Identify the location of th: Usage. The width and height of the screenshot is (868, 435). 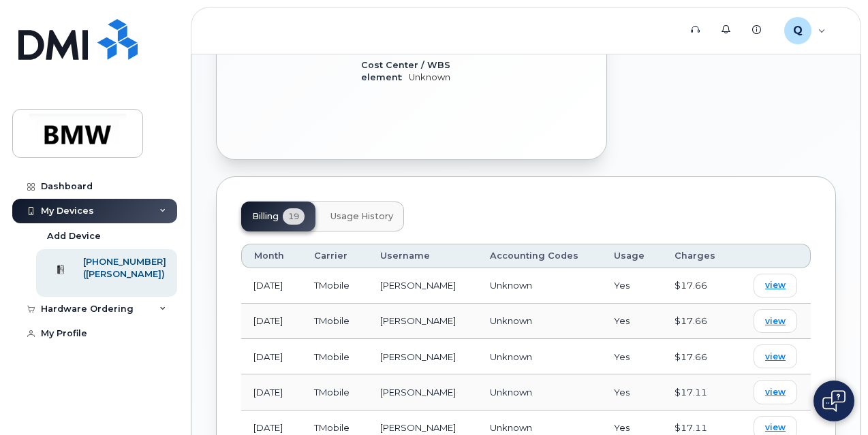
(632, 256).